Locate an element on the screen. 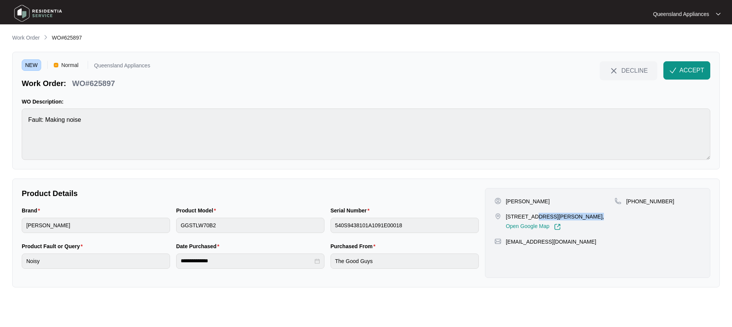  p: Work Order is located at coordinates (26, 38).